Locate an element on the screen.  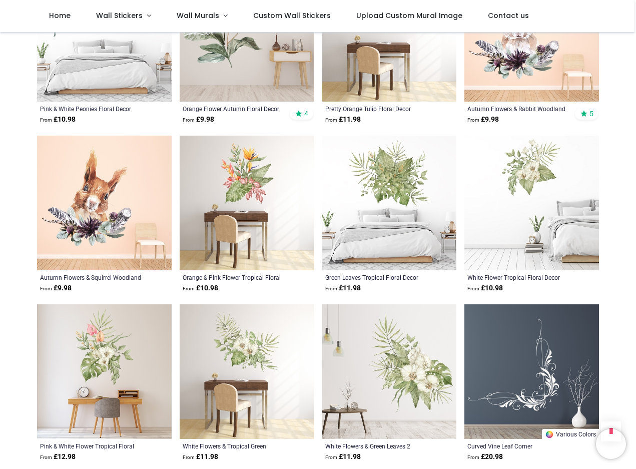
a: Autumn Flowers & Rabbit Woodland Animal is located at coordinates (518, 109).